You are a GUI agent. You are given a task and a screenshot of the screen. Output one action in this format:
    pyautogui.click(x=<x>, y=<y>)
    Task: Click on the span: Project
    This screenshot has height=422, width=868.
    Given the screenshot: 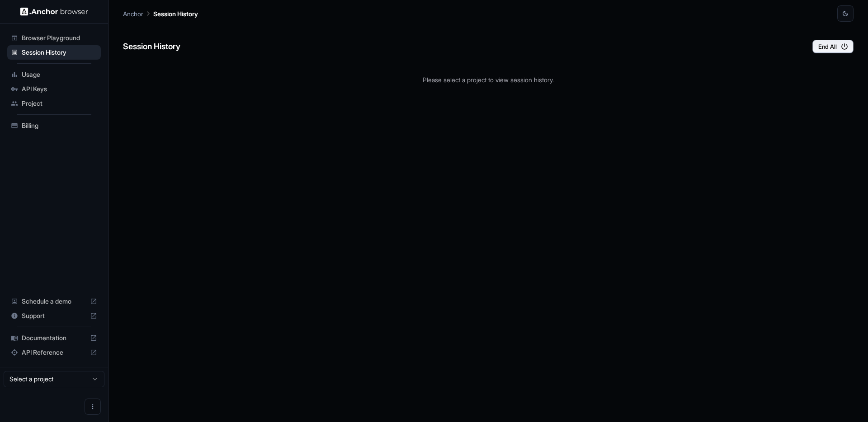 What is the action you would take?
    pyautogui.click(x=59, y=103)
    